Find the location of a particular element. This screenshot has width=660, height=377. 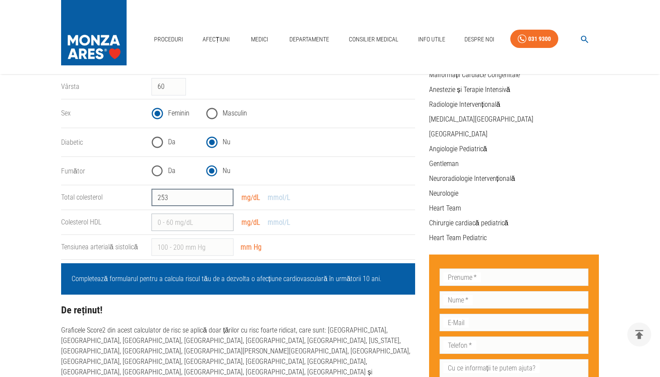

span: Masculin is located at coordinates (235, 113).